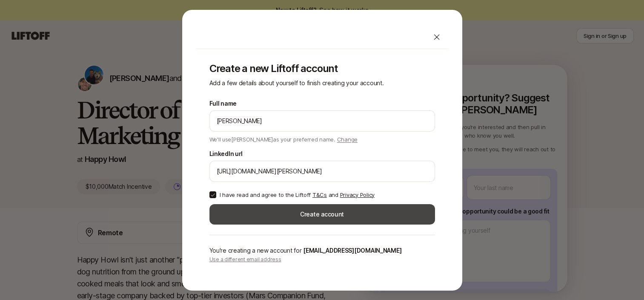 The height and width of the screenshot is (300, 644). What do you see at coordinates (322, 171) in the screenshot?
I see `input: e.g. https://www.linkedin.com/in/melanie-perkins` at bounding box center [322, 171].